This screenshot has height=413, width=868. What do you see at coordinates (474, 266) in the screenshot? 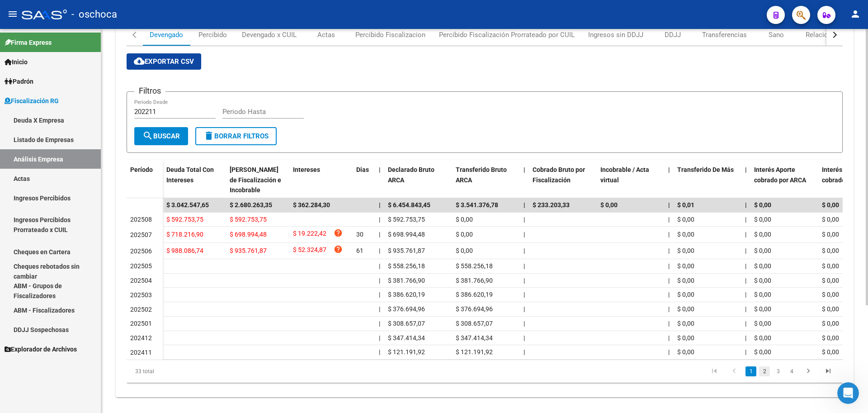
I see `span: $ 558.256,18` at bounding box center [474, 266].